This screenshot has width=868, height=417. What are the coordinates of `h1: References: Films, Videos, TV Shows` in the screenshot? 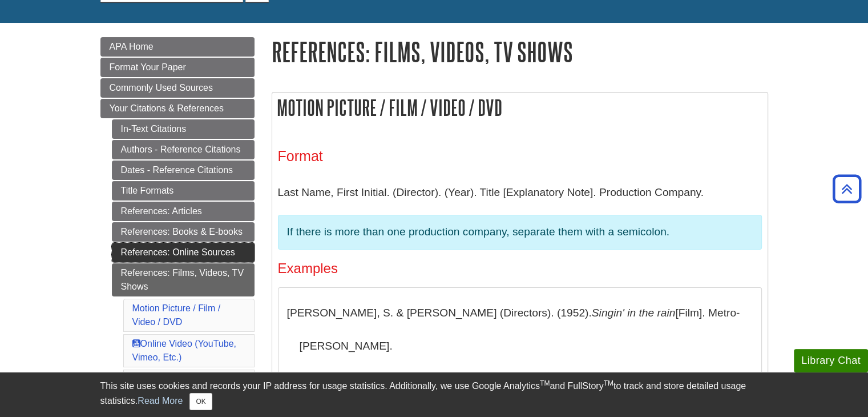 It's located at (520, 52).